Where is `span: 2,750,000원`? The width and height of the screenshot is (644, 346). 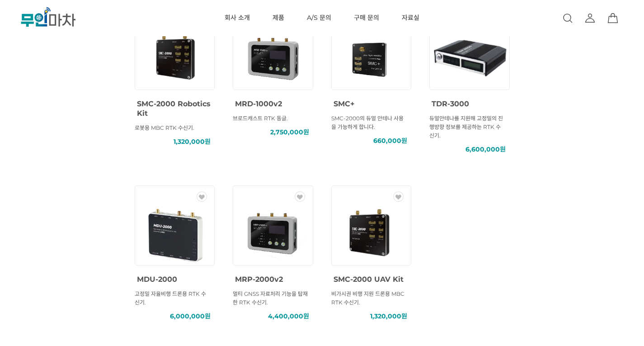
span: 2,750,000원 is located at coordinates (290, 132).